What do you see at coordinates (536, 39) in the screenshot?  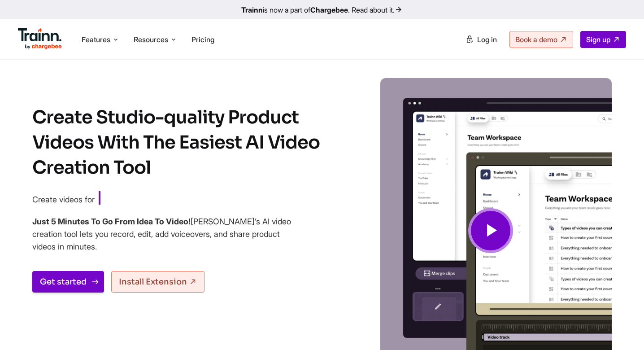 I see `span: Book a demo` at bounding box center [536, 39].